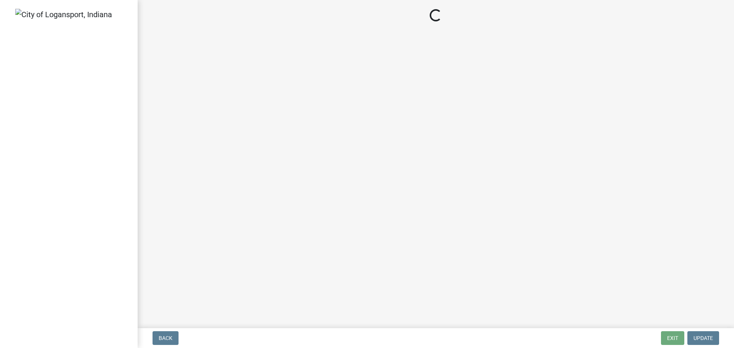  What do you see at coordinates (703, 338) in the screenshot?
I see `button: Update` at bounding box center [703, 338].